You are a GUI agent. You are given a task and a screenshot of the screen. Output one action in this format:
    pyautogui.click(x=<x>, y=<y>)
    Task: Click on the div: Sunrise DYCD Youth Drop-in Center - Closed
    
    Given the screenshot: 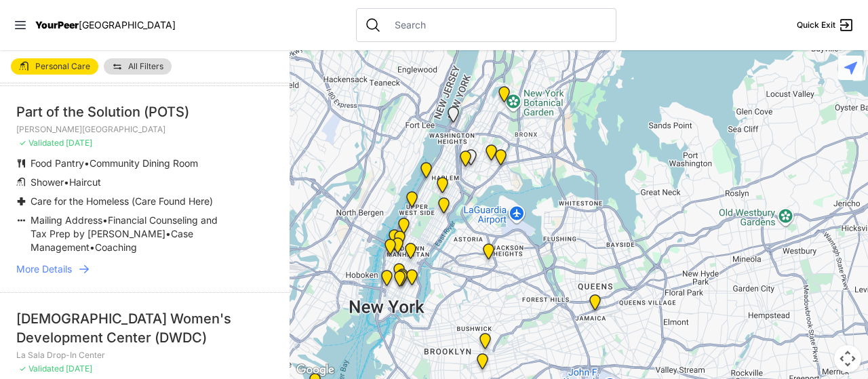 What is the action you would take?
    pyautogui.click(x=471, y=160)
    